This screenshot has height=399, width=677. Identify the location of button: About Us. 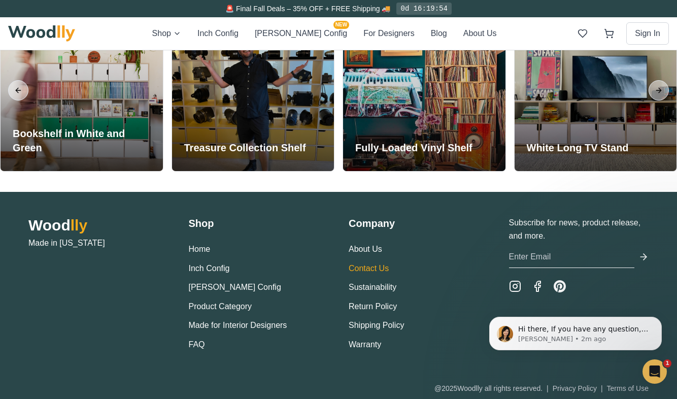
(480, 33).